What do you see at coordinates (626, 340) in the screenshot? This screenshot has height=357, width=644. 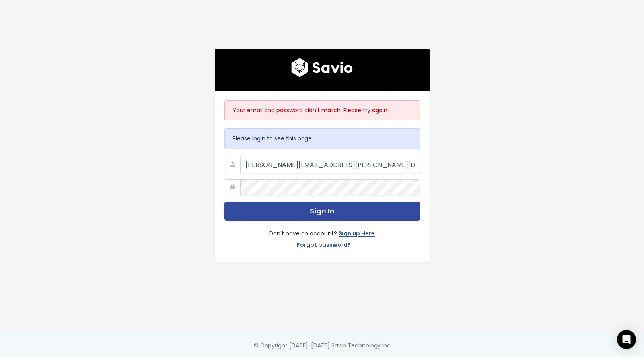 I see `div: Open Intercom Messenger` at bounding box center [626, 340].